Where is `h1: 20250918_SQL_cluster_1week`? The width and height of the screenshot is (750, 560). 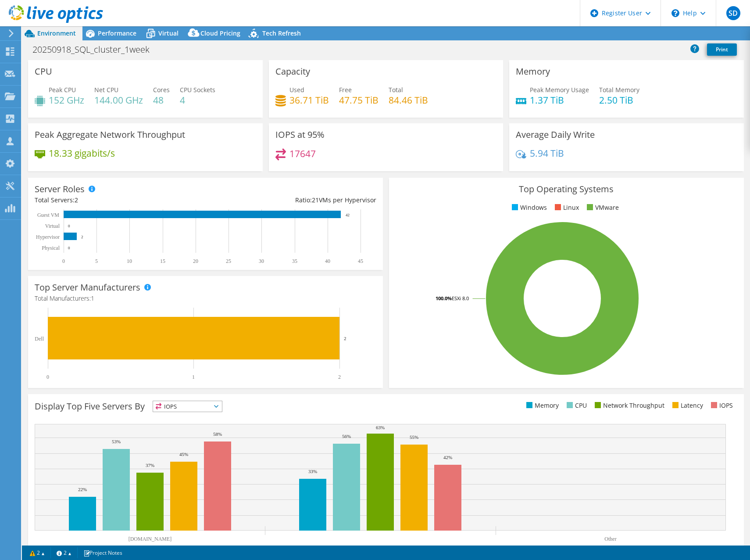 h1: 20250918_SQL_cluster_1week is located at coordinates (96, 49).